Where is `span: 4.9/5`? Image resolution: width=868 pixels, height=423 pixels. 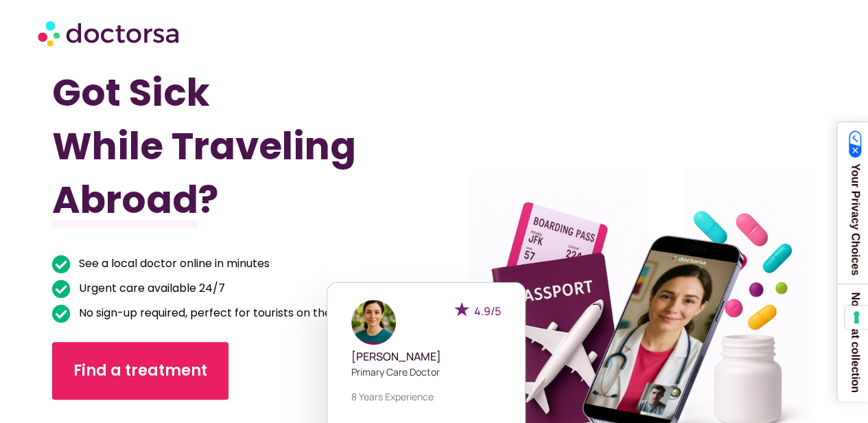
span: 4.9/5 is located at coordinates (487, 311).